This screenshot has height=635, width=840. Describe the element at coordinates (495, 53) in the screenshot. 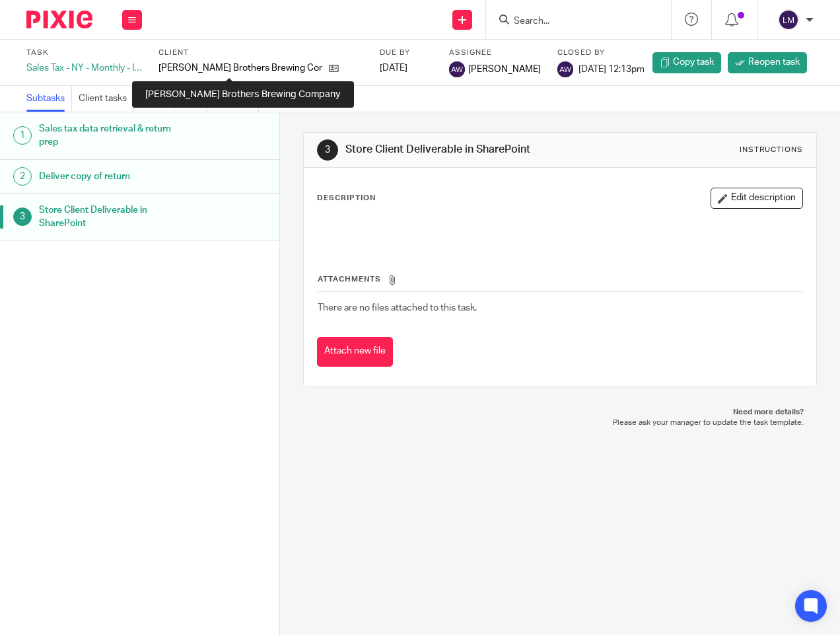

I see `label: Assignee` at that location.